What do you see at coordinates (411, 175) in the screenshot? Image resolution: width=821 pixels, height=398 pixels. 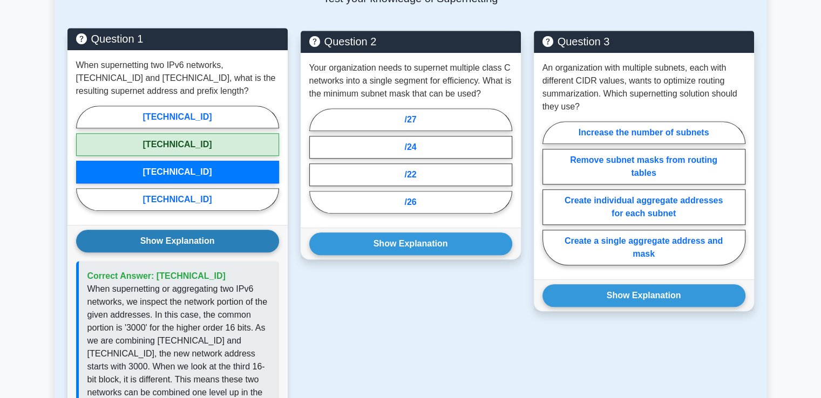 I see `label: /22` at bounding box center [411, 175].